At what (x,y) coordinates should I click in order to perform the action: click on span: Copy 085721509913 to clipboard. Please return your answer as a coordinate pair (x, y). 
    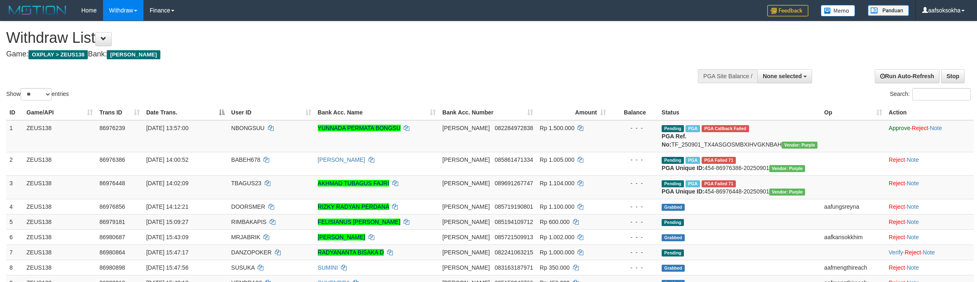
    Looking at the image, I should click on (514, 237).